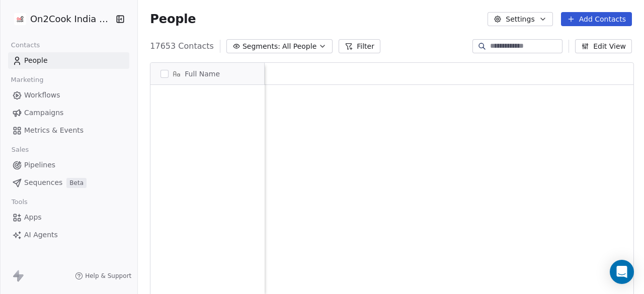 This screenshot has height=294, width=644. What do you see at coordinates (596, 19) in the screenshot?
I see `button: Add Contacts` at bounding box center [596, 19].